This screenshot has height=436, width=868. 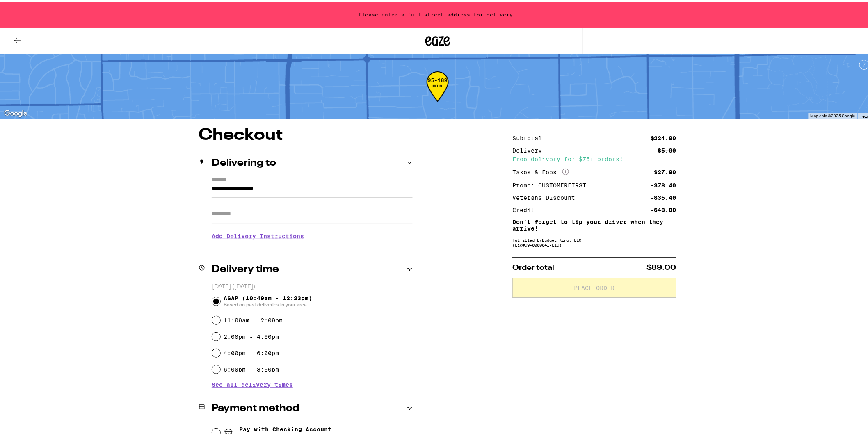 I want to click on button: See all delivery times, so click(x=253, y=383).